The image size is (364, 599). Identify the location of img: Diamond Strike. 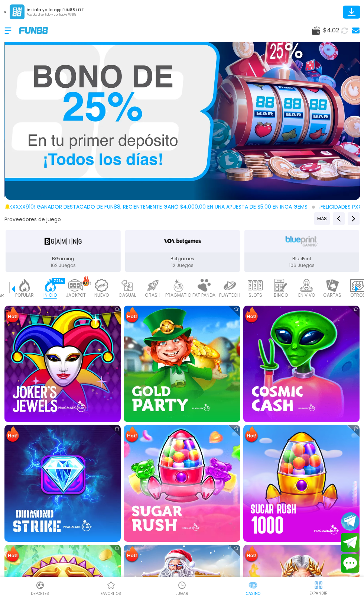
(63, 483).